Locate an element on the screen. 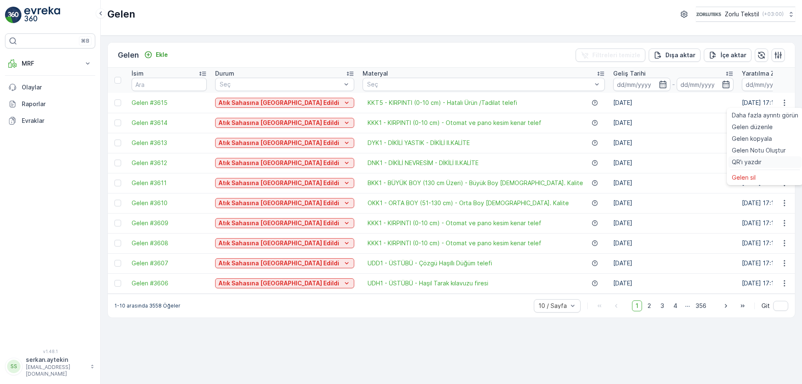  button: Zorlu Tekstil(+03:00) is located at coordinates (745, 14).